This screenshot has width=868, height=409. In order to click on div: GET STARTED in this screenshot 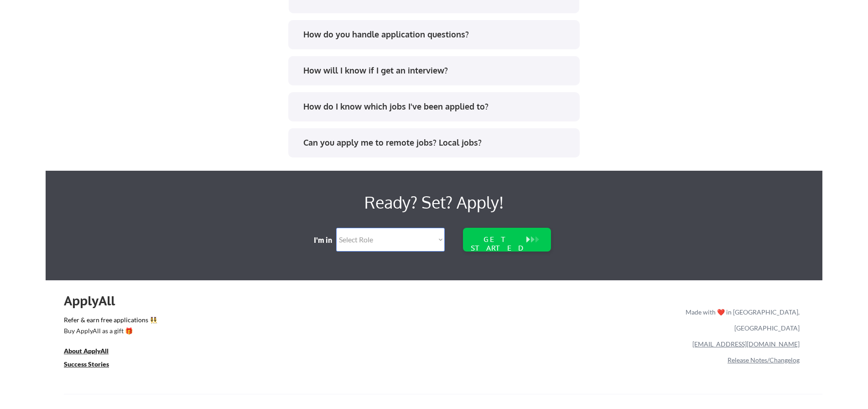, I will do `click(498, 243)`.